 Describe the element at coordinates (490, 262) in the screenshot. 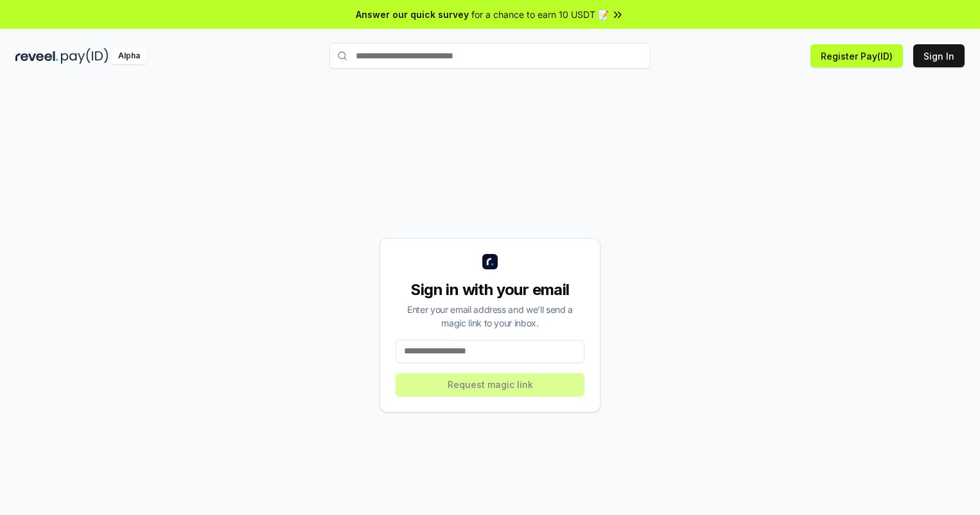

I see `img: logo_small` at that location.